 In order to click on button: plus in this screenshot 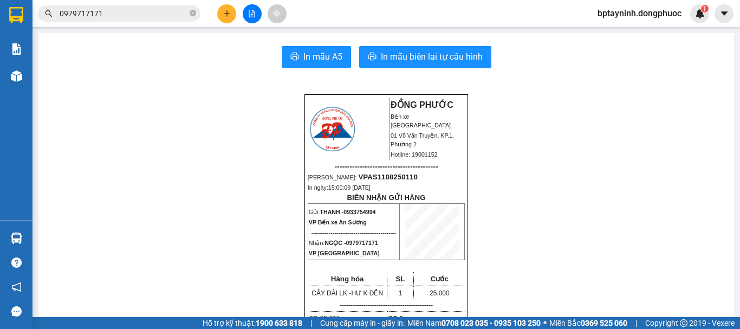, I will do `click(226, 14)`.